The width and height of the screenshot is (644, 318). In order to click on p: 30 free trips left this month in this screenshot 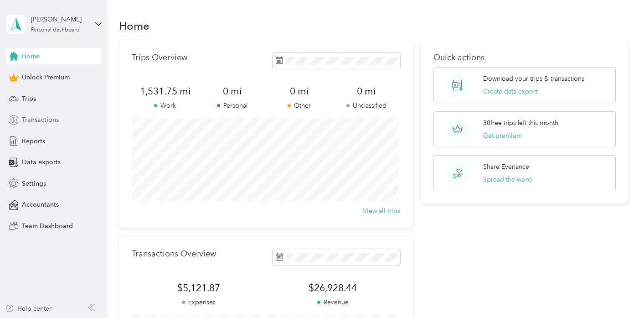, I will do `click(521, 123)`.